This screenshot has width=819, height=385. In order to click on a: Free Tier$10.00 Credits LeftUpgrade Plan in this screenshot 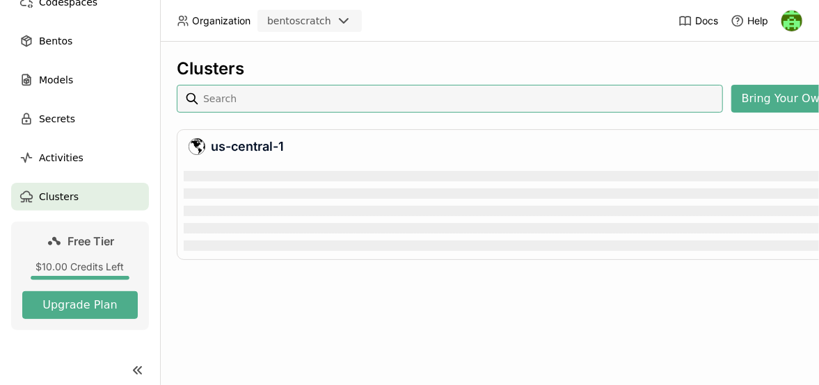, I will do `click(80, 276)`.